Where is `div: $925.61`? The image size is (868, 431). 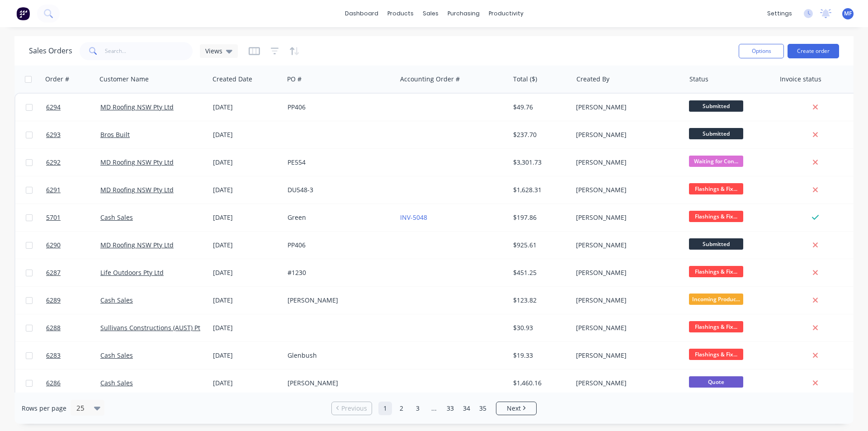 div: $925.61 is located at coordinates (540, 245).